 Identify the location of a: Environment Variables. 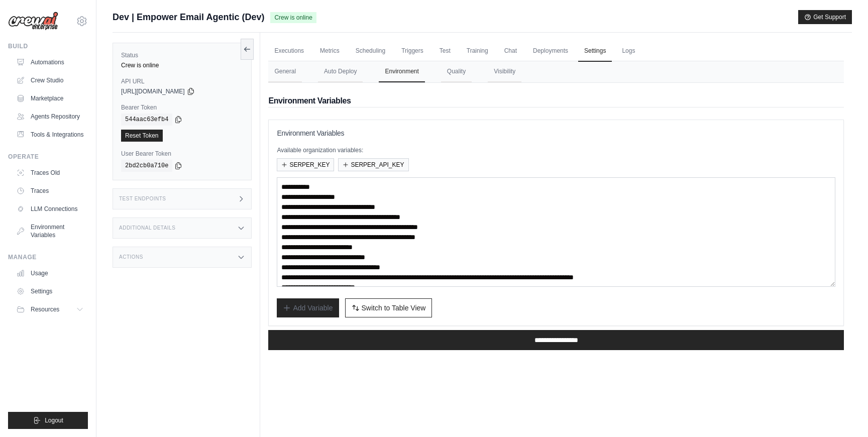
(50, 231).